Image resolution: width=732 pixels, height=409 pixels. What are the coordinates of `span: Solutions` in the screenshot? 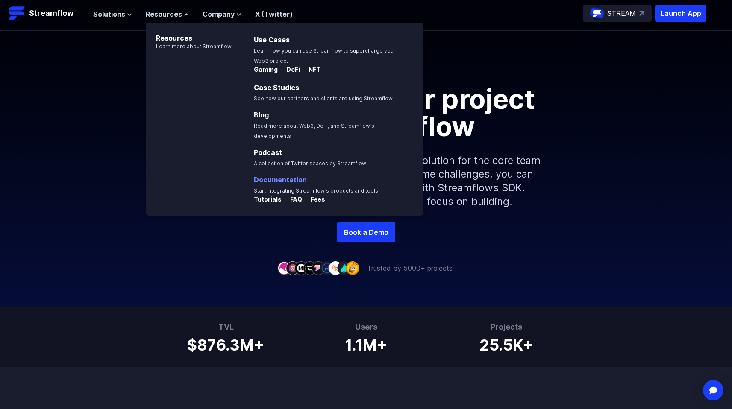 It's located at (109, 14).